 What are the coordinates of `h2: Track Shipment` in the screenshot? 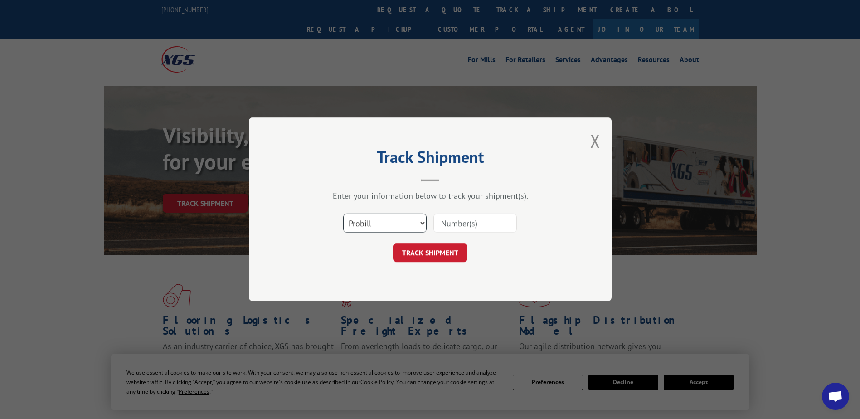 It's located at (430, 159).